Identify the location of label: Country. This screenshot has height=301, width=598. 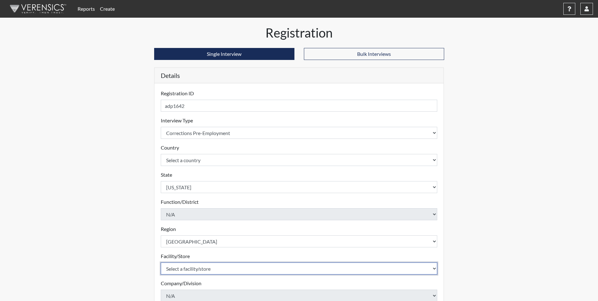
(170, 148).